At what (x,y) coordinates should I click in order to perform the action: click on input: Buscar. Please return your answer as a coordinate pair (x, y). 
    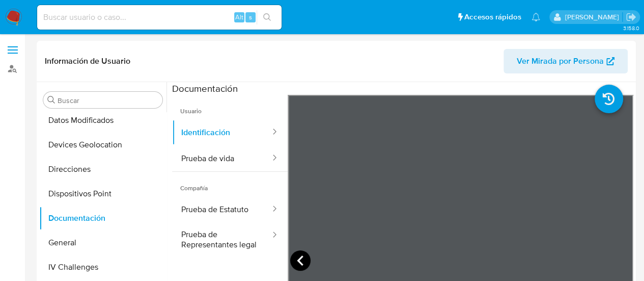
    Looking at the image, I should click on (108, 101).